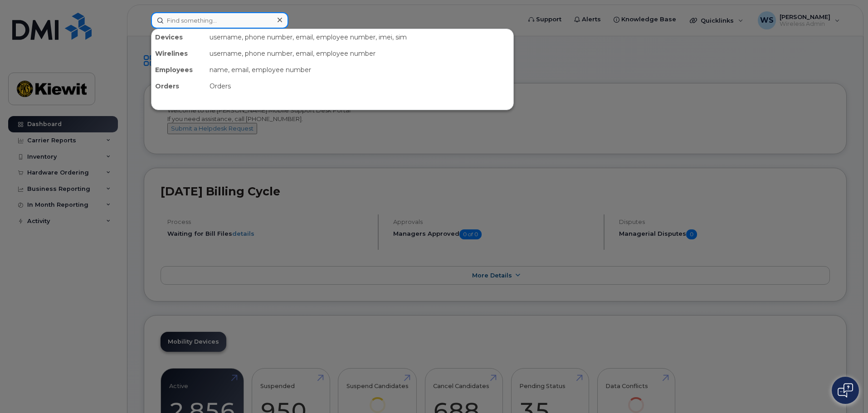 The image size is (868, 413). Describe the element at coordinates (179, 54) in the screenshot. I see `div: Wirelines` at that location.